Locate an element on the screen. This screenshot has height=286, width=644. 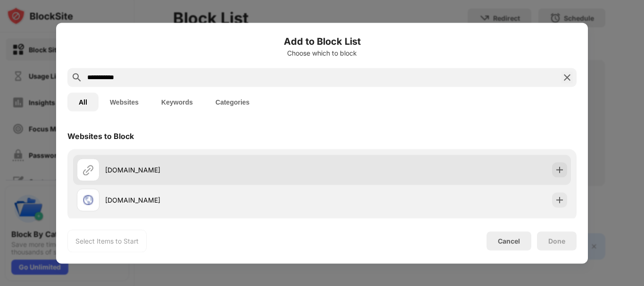
div: Choose which to block is located at coordinates (322, 53).